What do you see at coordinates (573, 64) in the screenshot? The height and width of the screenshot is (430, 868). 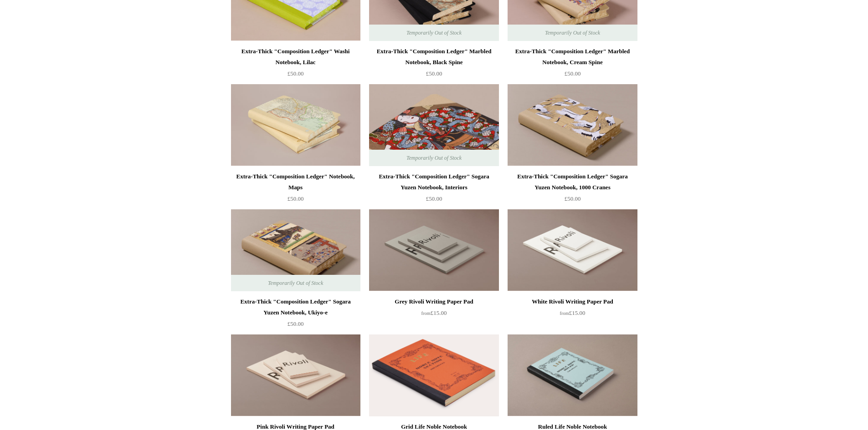 I see `a: Extra-Thick "Composition Ledger" Marbled Notebook, Cream Spine £50.00` at bounding box center [573, 64].